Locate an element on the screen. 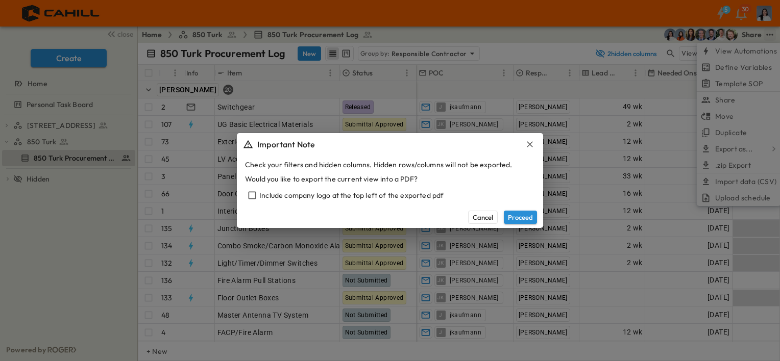  p: Check your filters and hidden columns. Hidden rows/columns will not be exported. is located at coordinates (379, 165).